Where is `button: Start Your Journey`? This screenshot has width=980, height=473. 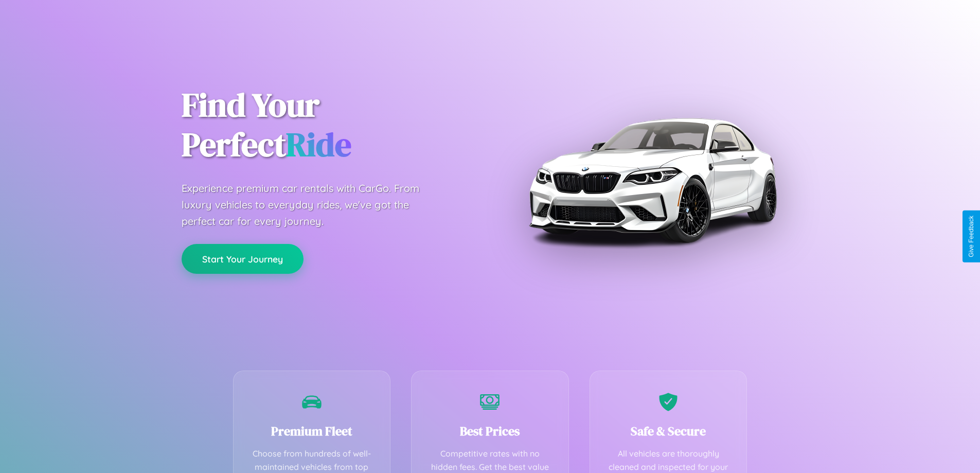
button: Start Your Journey is located at coordinates (242, 258).